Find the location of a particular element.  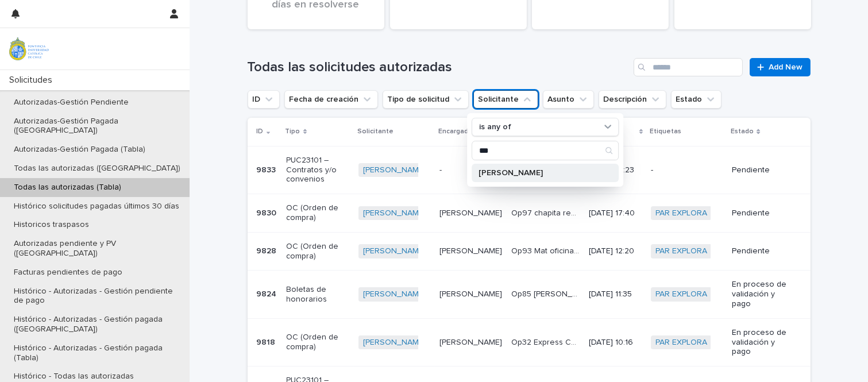

p: Tipo is located at coordinates (293, 131).